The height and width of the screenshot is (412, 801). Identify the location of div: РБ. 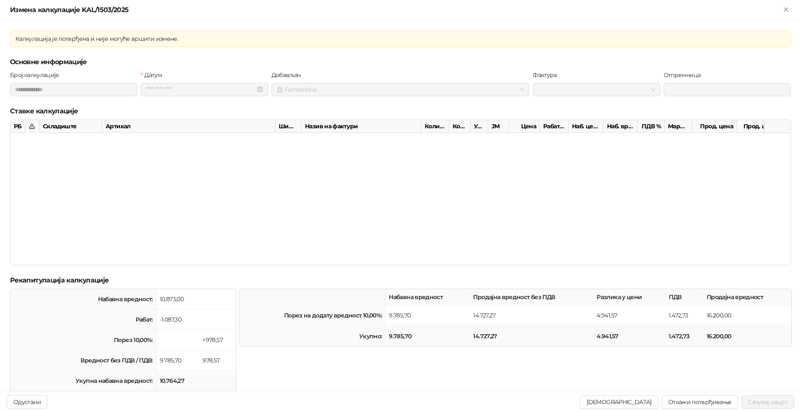
(18, 126).